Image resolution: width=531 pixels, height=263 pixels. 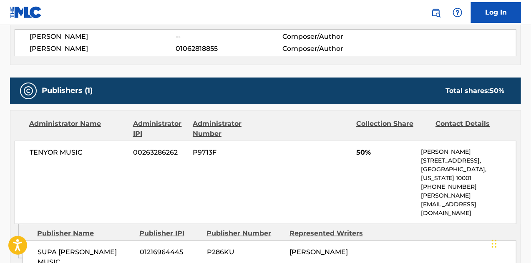 What do you see at coordinates (497, 91) in the screenshot?
I see `span: 50 %` at bounding box center [497, 91].